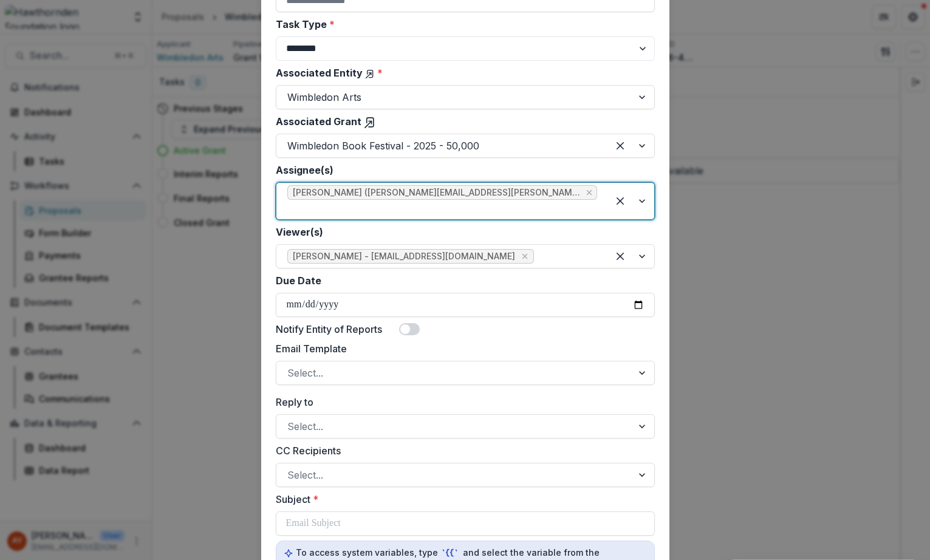 This screenshot has height=560, width=930. I want to click on label: Associated Entity, so click(462, 73).